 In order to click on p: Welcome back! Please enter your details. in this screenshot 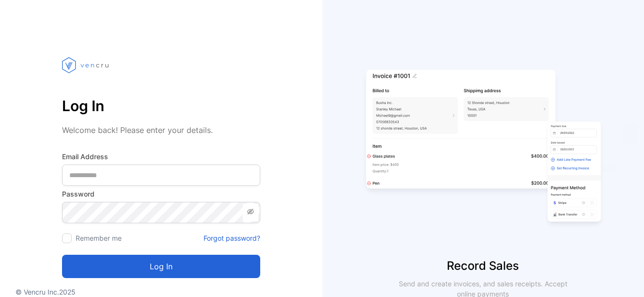, I will do `click(161, 130)`.